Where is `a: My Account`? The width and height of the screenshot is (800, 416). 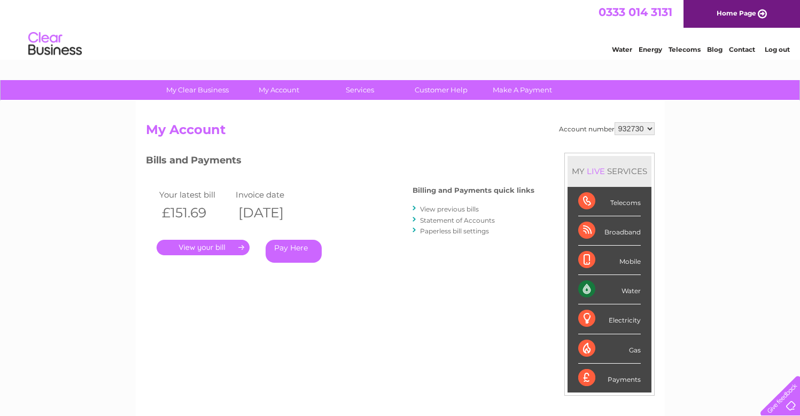 a: My Account is located at coordinates (278, 90).